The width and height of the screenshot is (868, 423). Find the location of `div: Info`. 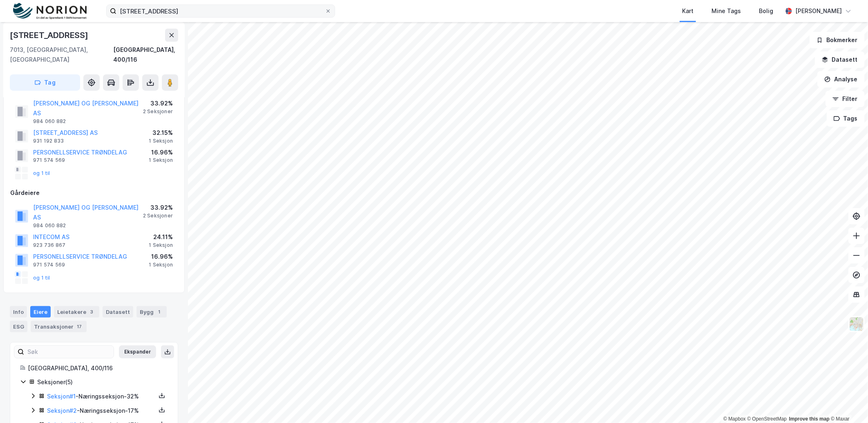

div: Info is located at coordinates (18, 312).